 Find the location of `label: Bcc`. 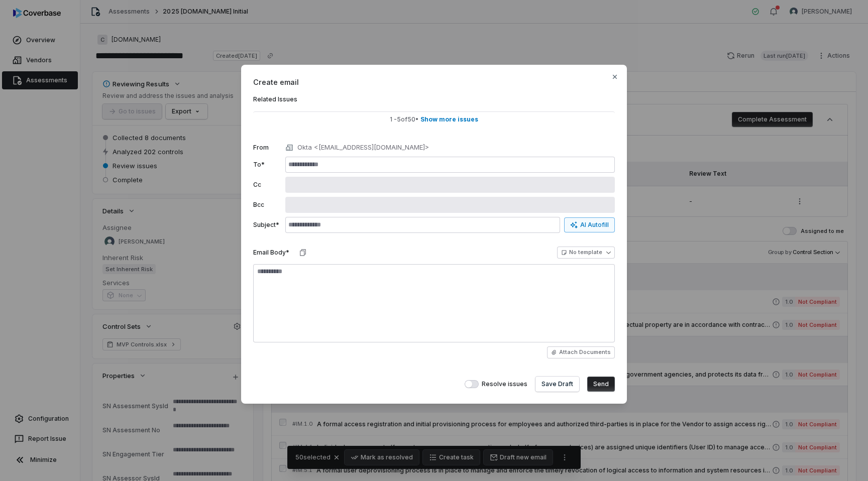

label: Bcc is located at coordinates (267, 205).